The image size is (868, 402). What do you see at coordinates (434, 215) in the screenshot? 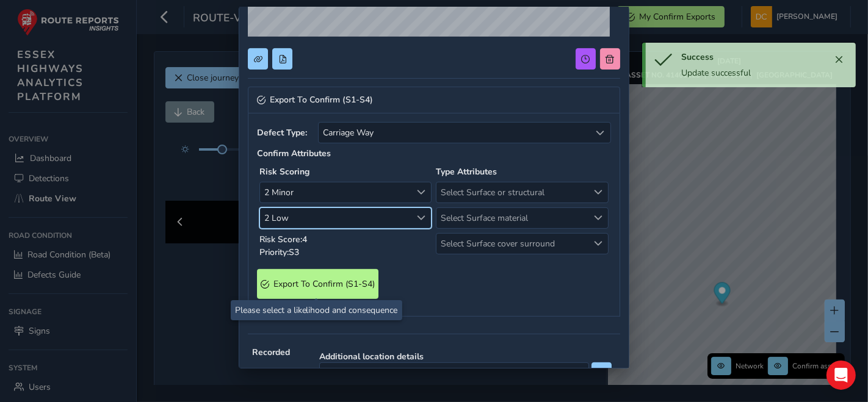
I see `div: Collapse` at bounding box center [434, 215].